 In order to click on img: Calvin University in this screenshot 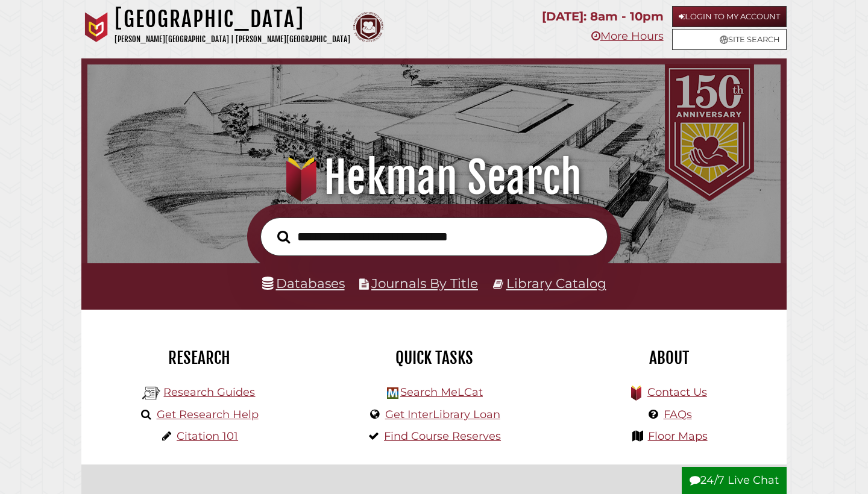, I will do `click(96, 27)`.